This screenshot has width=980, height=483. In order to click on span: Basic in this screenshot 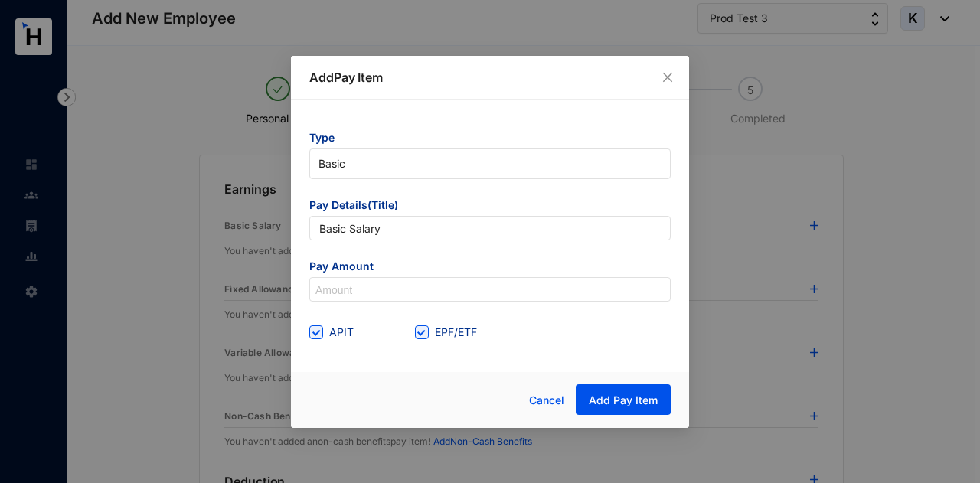, I will do `click(490, 164)`.